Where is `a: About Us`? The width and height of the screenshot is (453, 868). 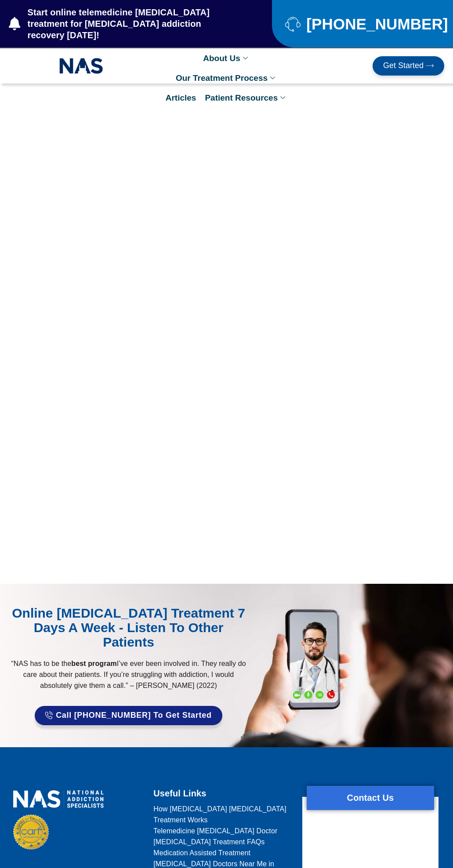 a: About Us is located at coordinates (226, 58).